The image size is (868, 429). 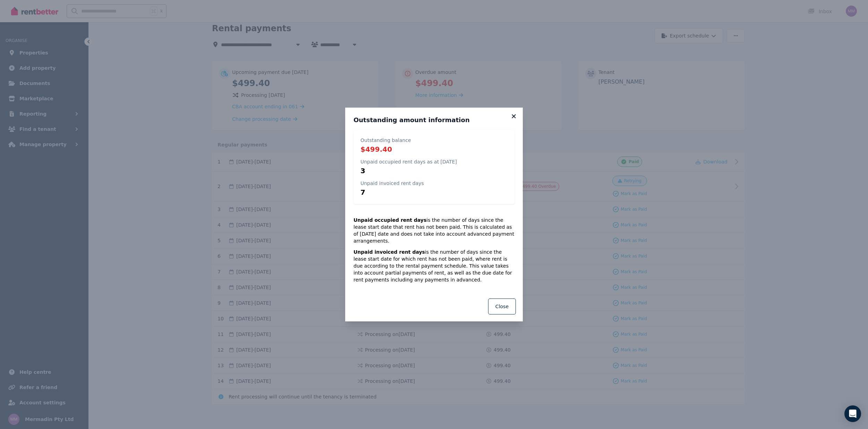 I want to click on strong: Unpaid occupied rent days, so click(x=390, y=220).